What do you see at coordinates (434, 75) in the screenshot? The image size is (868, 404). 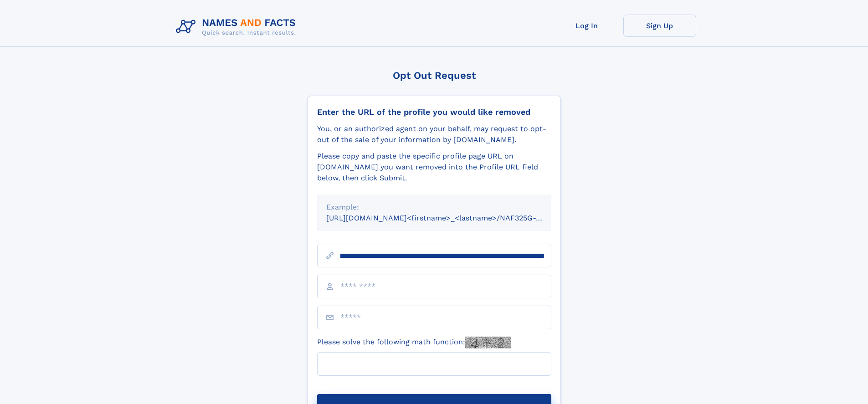 I see `div: Opt Out Request` at bounding box center [434, 75].